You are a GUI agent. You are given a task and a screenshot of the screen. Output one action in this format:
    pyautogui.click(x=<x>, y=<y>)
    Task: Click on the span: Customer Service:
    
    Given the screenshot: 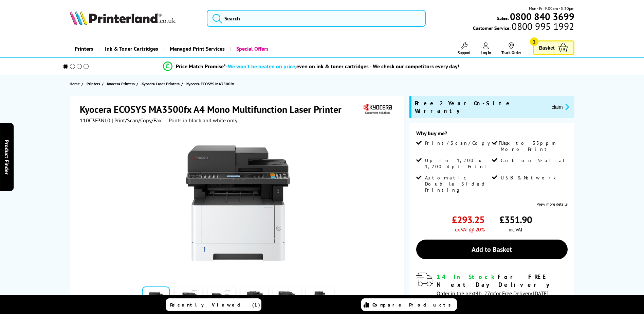 What is the action you would take?
    pyautogui.click(x=524, y=27)
    